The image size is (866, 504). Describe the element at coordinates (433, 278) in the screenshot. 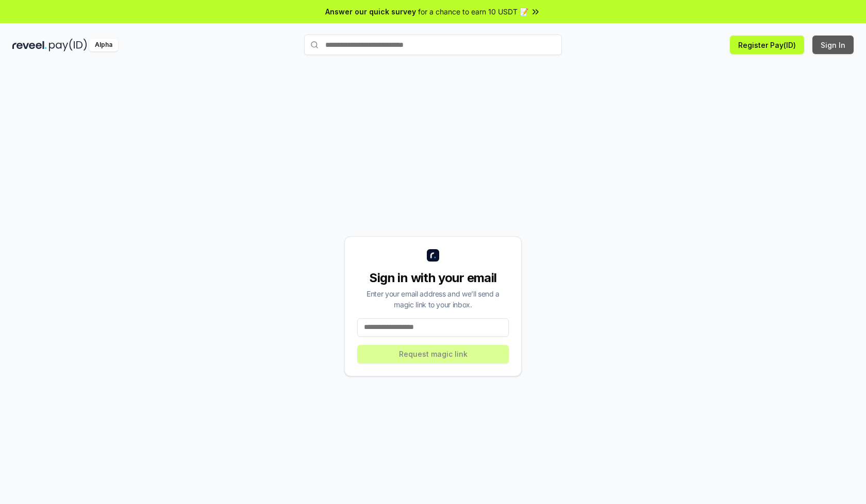

I see `div: Sign in with your email` at that location.